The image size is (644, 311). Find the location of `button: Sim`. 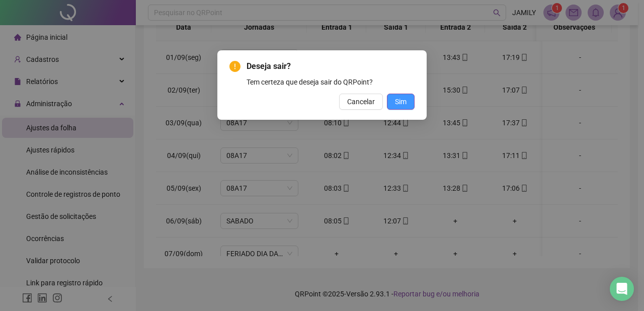

button: Sim is located at coordinates (400, 102).